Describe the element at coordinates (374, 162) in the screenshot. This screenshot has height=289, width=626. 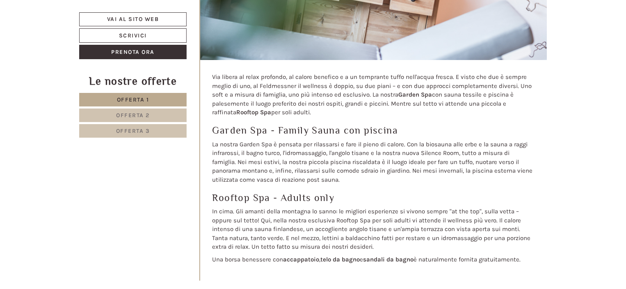
I see `p: La nostra Garden Spa è pensata per rilassarsi e fare il pieno di calore. Con la biosauna alle erb...` at that location.